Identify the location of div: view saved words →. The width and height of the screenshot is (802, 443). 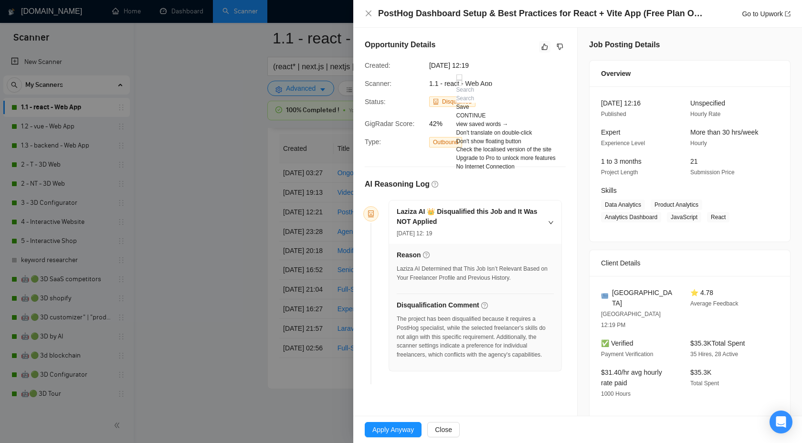
(506, 124).